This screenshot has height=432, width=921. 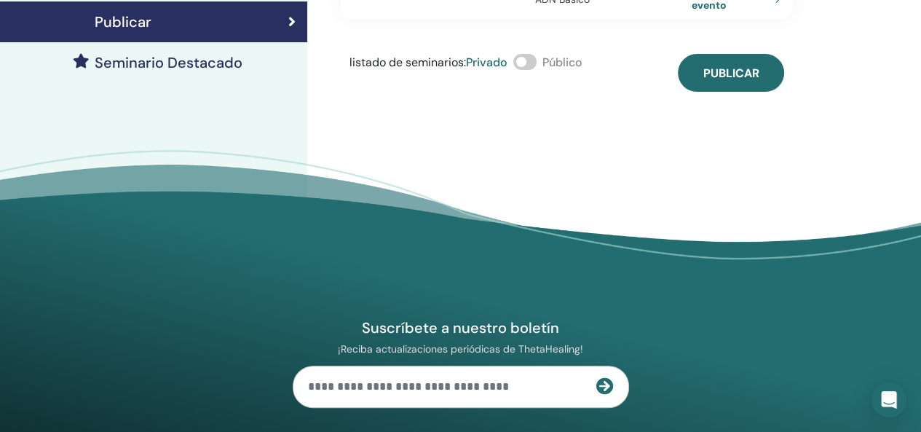 What do you see at coordinates (408, 62) in the screenshot?
I see `span: listado de seminarios :` at bounding box center [408, 62].